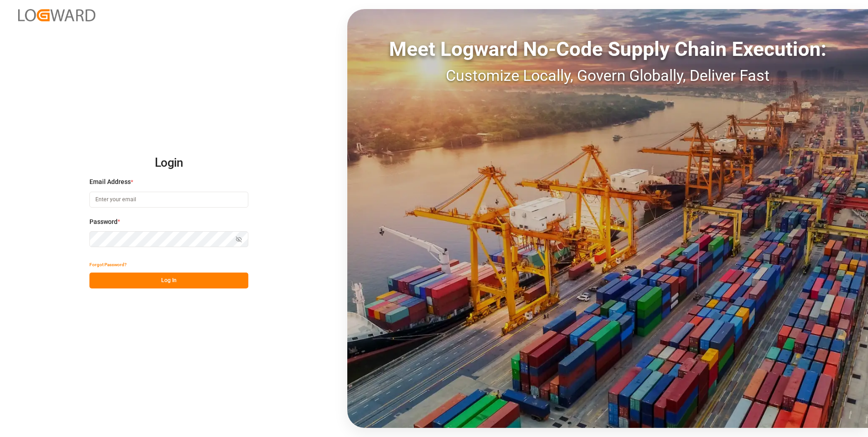 The image size is (868, 437). What do you see at coordinates (169, 280) in the screenshot?
I see `button: Log In` at bounding box center [169, 280].